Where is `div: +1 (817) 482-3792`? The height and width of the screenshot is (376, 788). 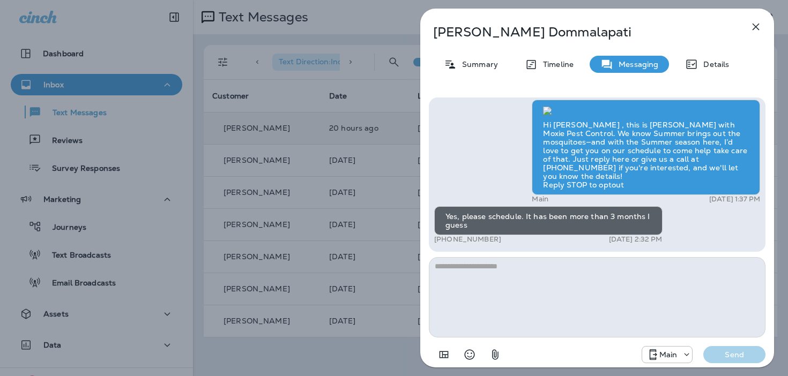
div: +1 (817) 482-3792 is located at coordinates (667, 355).